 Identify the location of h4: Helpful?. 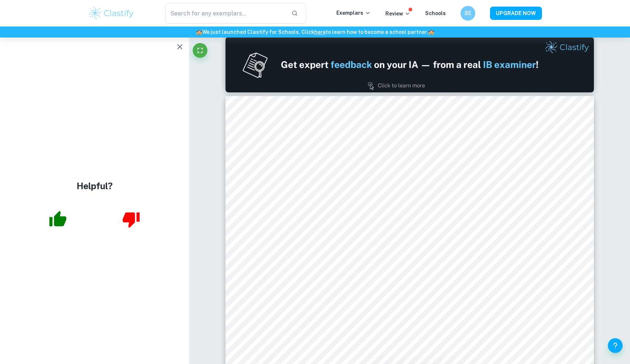
(95, 186).